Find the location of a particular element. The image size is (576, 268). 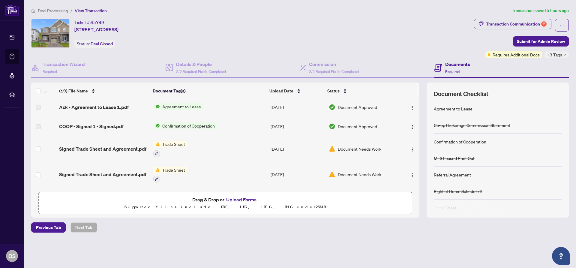

span: Upload Date is located at coordinates (281, 91).